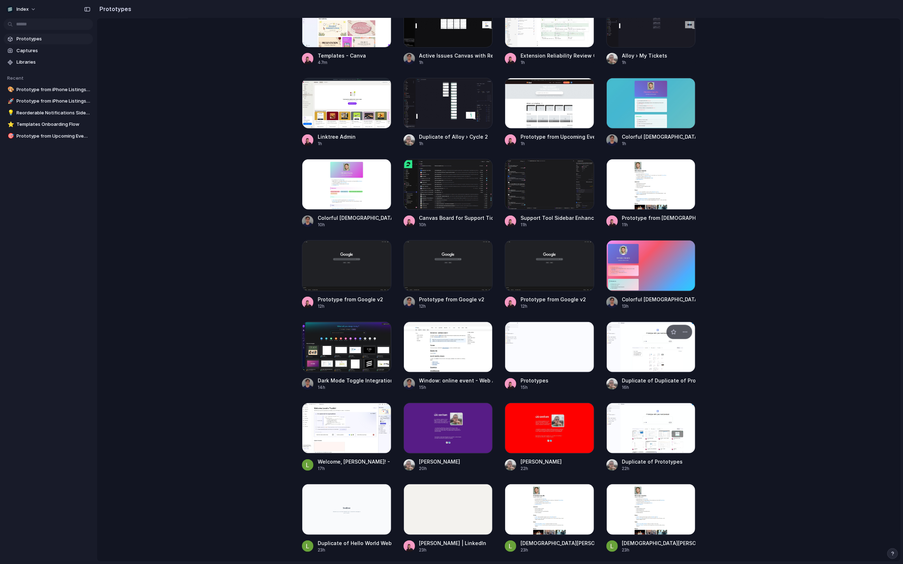 The image size is (903, 564). I want to click on a: Duplicate of PrototypesDuplicate of Prototypes22h, so click(651, 437).